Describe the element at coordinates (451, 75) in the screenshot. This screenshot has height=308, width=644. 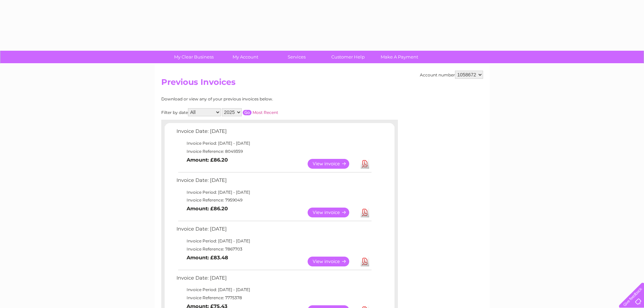
I see `div: Account number` at that location.